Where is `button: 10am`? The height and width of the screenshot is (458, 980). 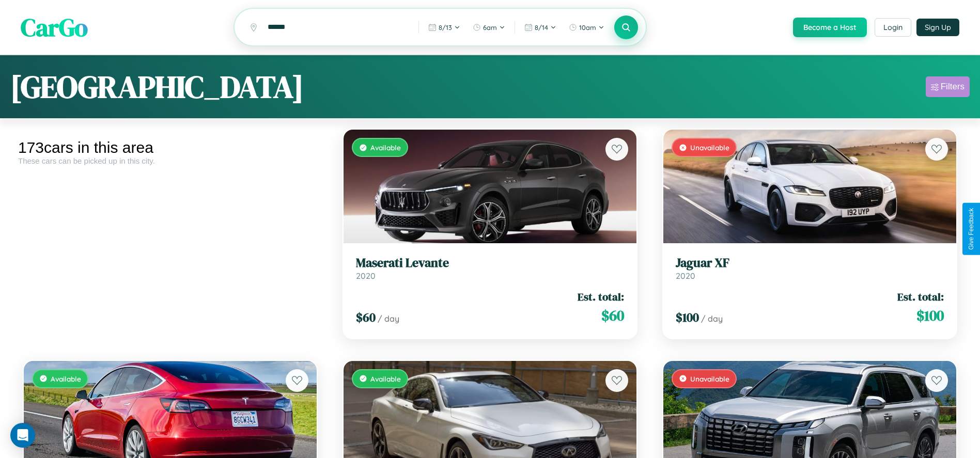 button: 10am is located at coordinates (586, 27).